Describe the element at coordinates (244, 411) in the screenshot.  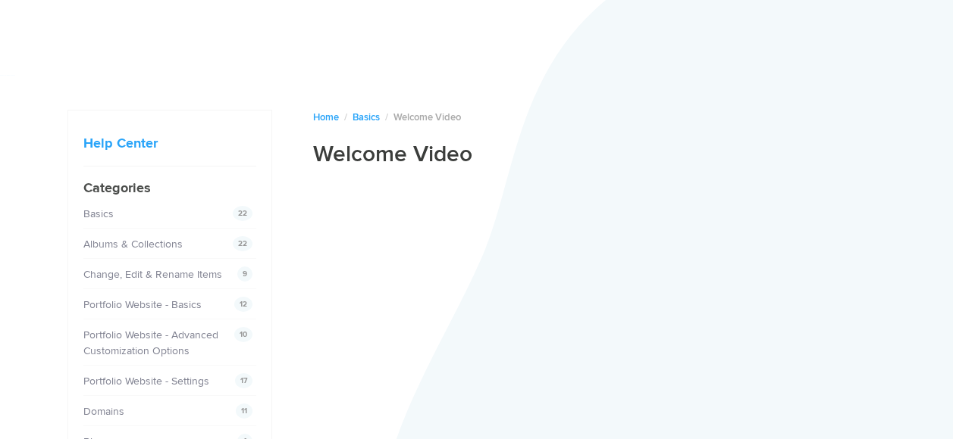
I see `span: 11` at that location.